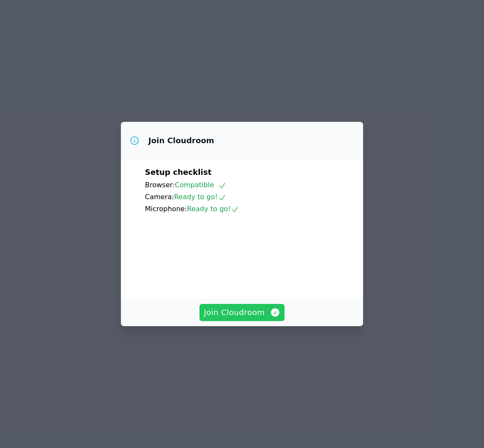  I want to click on span: Setup checklist, so click(178, 172).